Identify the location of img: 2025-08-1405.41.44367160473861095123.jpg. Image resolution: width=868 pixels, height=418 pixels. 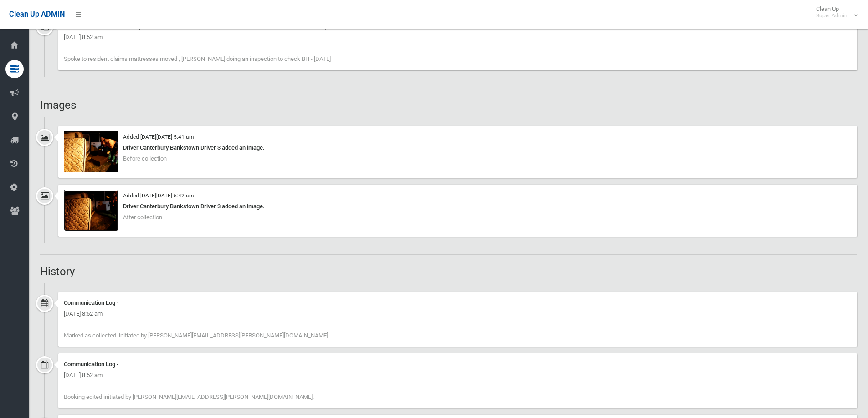
(91, 211).